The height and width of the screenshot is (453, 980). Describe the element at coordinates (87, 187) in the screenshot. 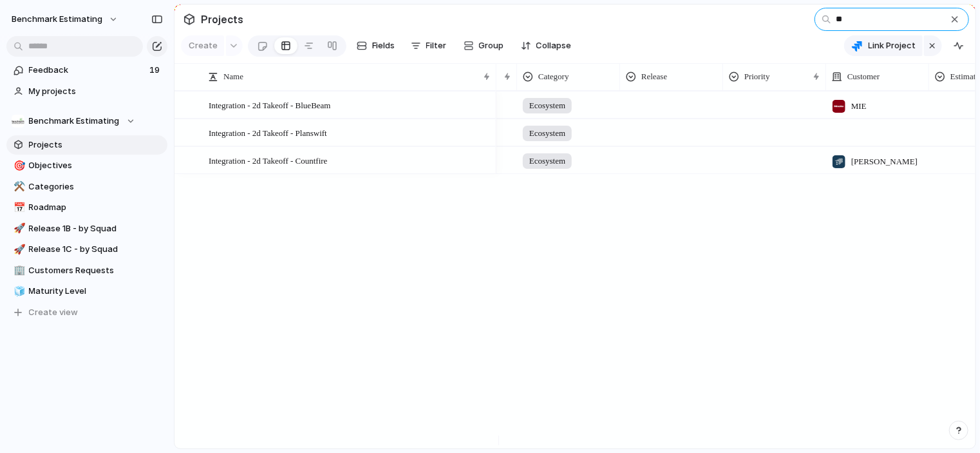

I see `div: ⚒️Categories` at that location.